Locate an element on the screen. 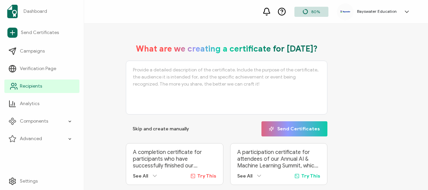  button: Send Certificates is located at coordinates (294, 129).